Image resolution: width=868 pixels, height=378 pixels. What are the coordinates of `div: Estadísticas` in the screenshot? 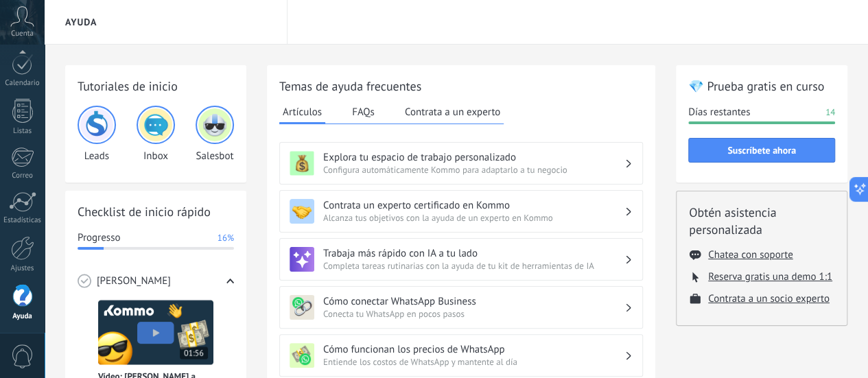 It's located at (23, 220).